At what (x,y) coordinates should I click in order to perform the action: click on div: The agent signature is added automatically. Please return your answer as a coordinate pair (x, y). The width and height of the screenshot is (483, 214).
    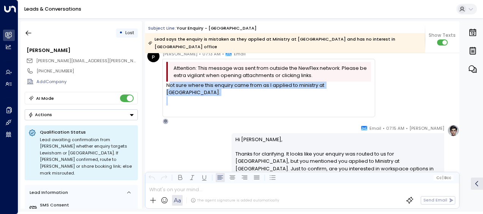
    Looking at the image, I should click on (235, 200).